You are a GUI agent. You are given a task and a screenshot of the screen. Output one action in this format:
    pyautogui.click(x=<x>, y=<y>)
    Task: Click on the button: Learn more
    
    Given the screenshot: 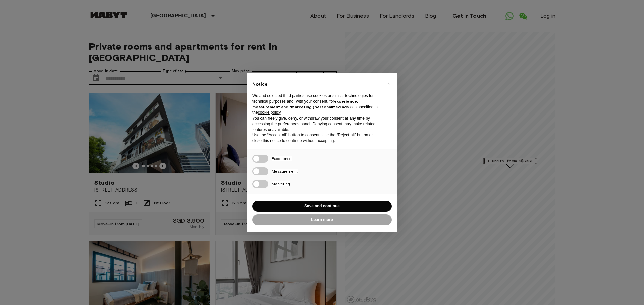 What is the action you would take?
    pyautogui.click(x=322, y=220)
    